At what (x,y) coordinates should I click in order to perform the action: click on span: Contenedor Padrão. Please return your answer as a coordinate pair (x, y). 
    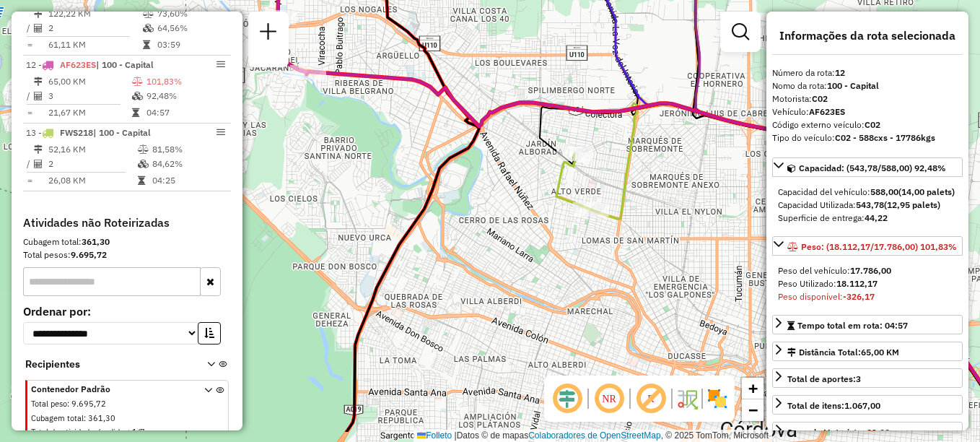
    Looking at the image, I should click on (109, 389).